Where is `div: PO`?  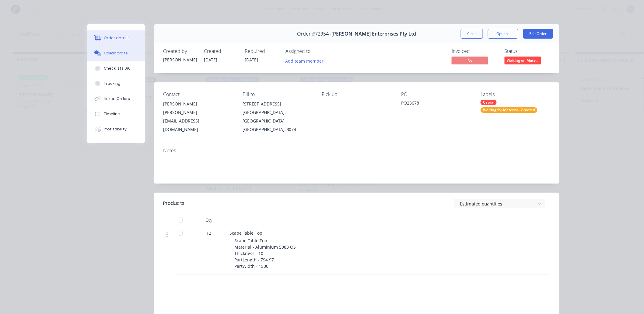
div: PO is located at coordinates (436, 94).